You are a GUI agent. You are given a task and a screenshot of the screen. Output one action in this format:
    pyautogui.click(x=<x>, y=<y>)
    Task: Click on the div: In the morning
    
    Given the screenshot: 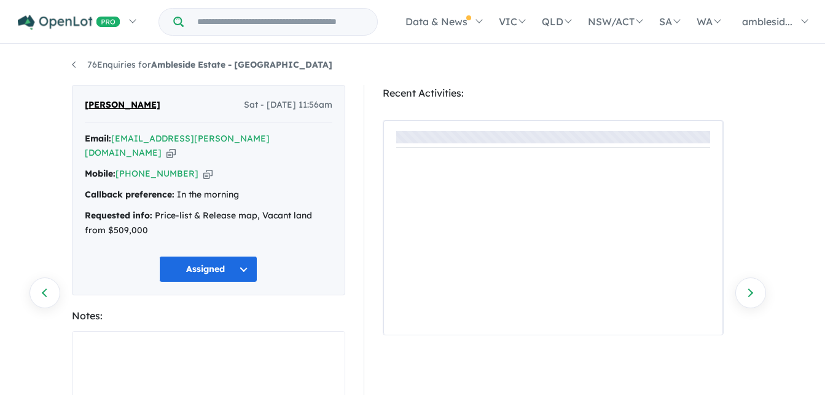 What is the action you would take?
    pyautogui.click(x=208, y=195)
    